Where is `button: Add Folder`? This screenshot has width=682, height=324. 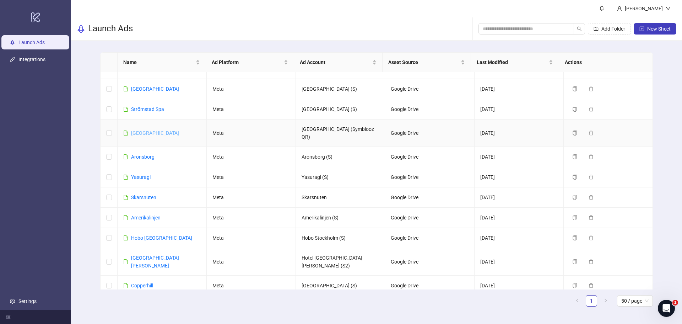
button: Add Folder is located at coordinates (609, 29).